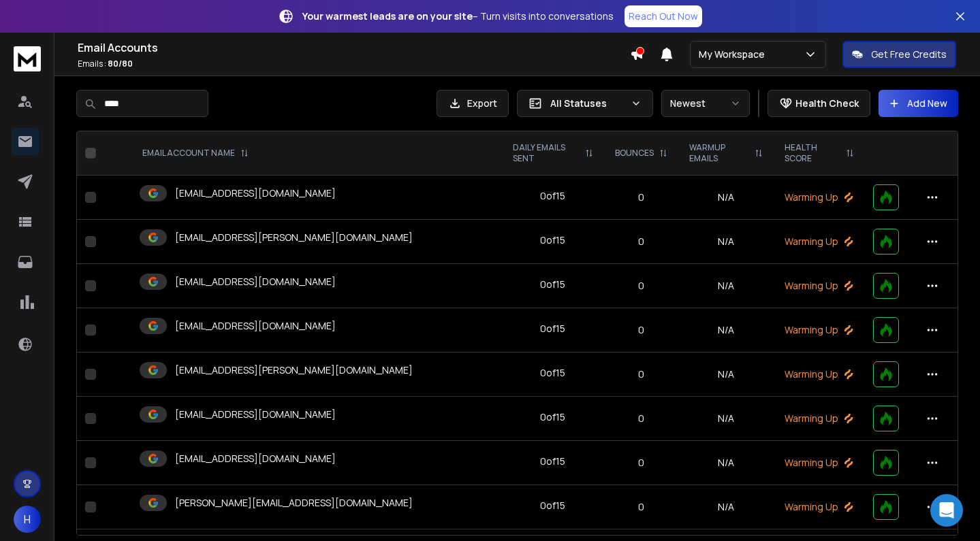 The height and width of the screenshot is (541, 980). Describe the element at coordinates (120, 63) in the screenshot. I see `span: 80 / 80` at that location.